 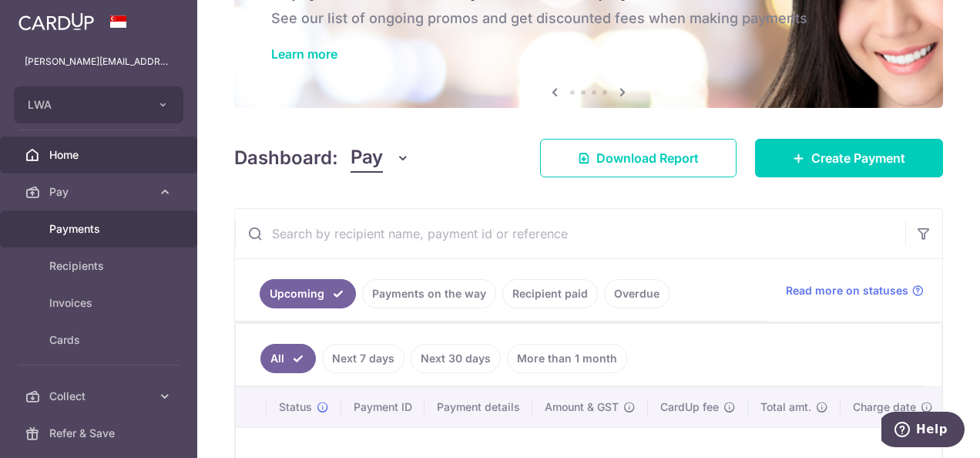 I want to click on span: Cards, so click(x=100, y=340).